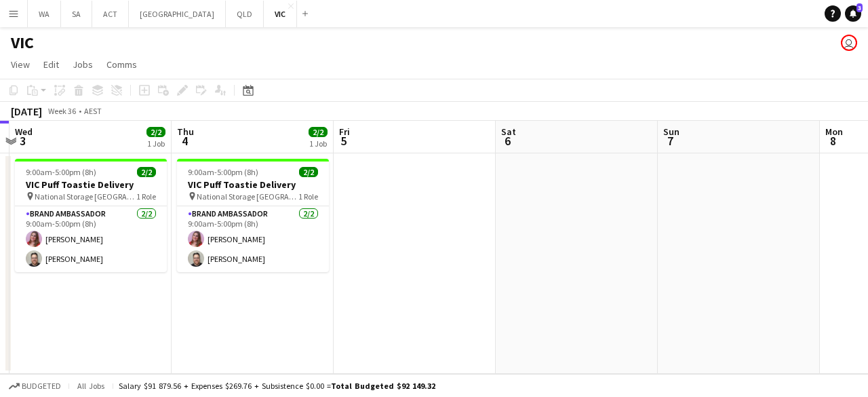  What do you see at coordinates (51, 64) in the screenshot?
I see `a: Edit` at bounding box center [51, 64].